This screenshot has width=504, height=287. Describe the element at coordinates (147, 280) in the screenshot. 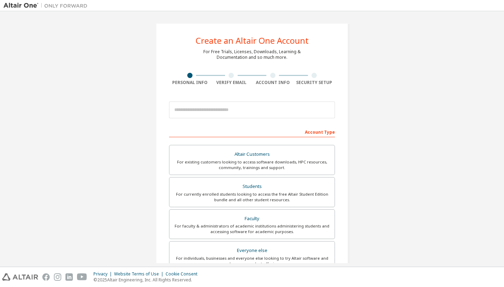

I see `p: © 2025 Altair Engineering, Inc. All Rights Reserved.` at that location.